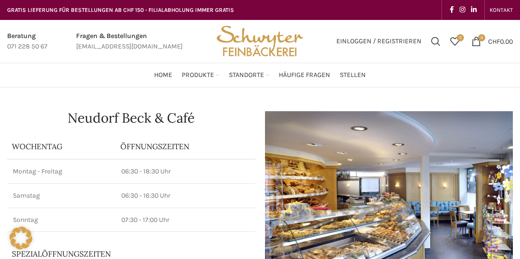  I want to click on p: Samstag, so click(61, 196).